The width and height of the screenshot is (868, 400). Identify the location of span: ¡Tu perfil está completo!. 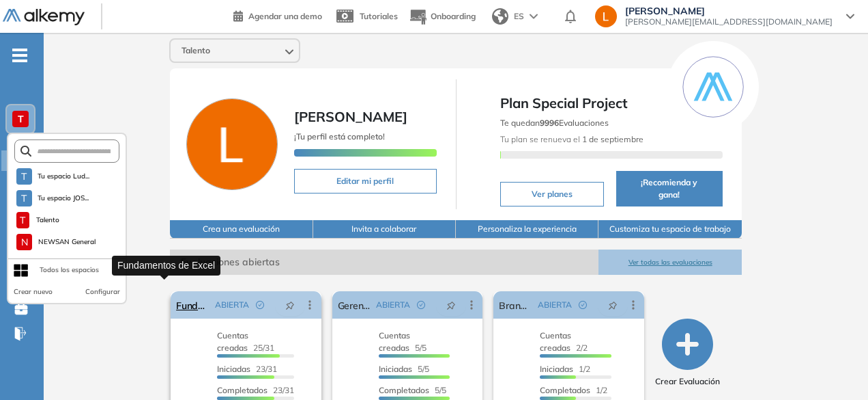
(340, 136).